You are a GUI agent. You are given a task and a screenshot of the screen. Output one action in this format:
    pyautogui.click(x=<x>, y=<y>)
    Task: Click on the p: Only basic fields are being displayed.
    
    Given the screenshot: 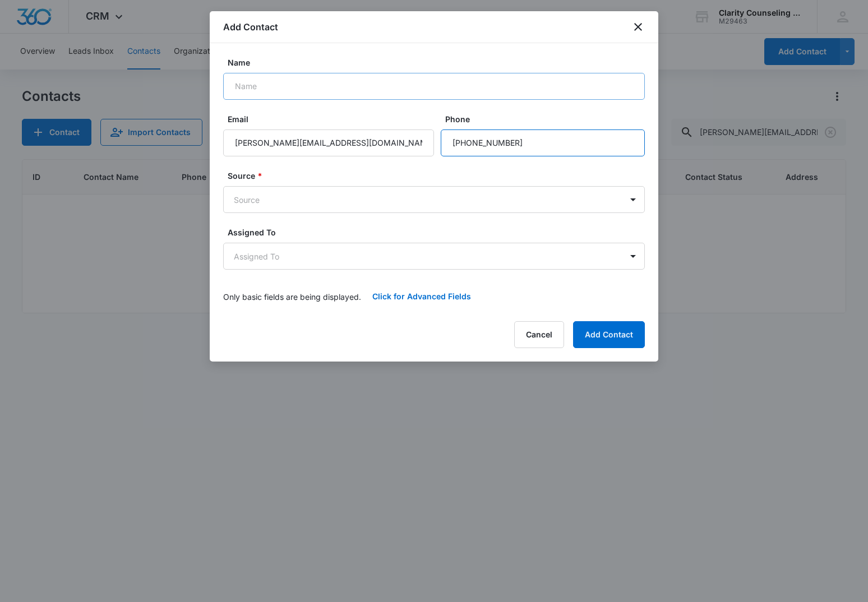 What is the action you would take?
    pyautogui.click(x=292, y=297)
    